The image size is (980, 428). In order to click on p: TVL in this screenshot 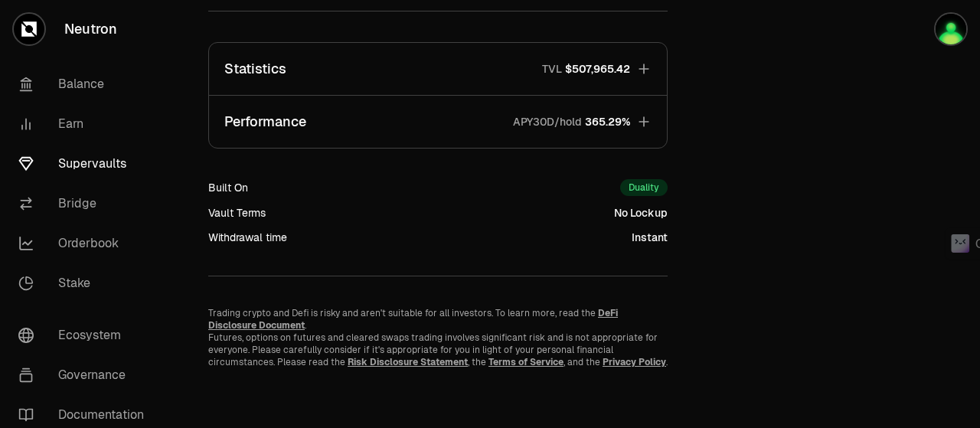, I will do `click(551, 69)`.